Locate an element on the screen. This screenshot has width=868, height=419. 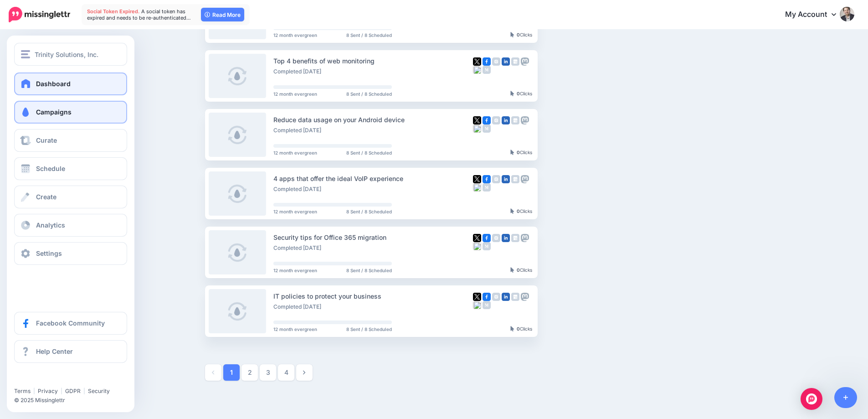
a: Schedule is located at coordinates (70, 169).